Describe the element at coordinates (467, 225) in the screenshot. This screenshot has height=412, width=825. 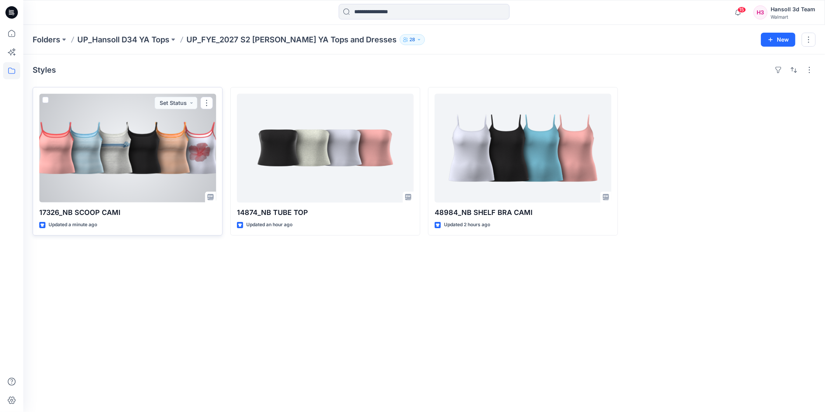
I see `p: Updated 2 hours ago` at that location.